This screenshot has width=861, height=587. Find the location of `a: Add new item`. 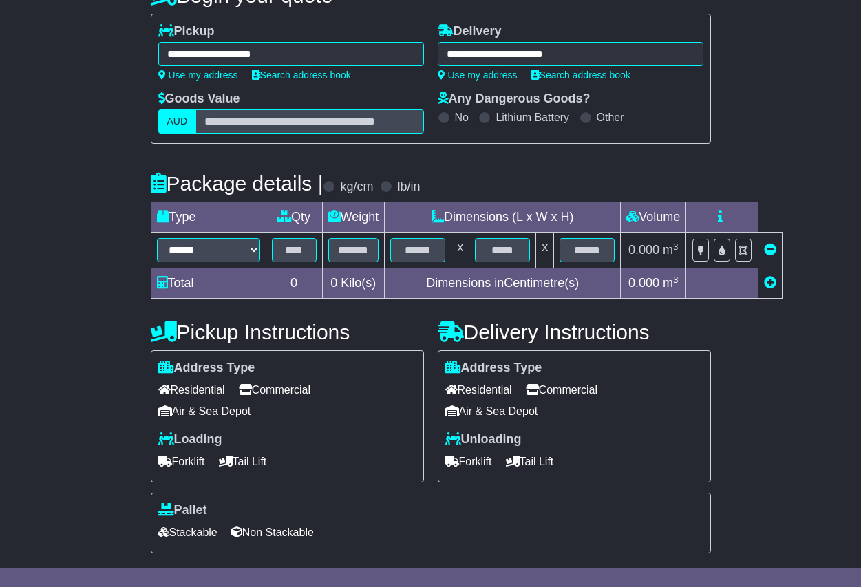

a: Add new item is located at coordinates (770, 283).